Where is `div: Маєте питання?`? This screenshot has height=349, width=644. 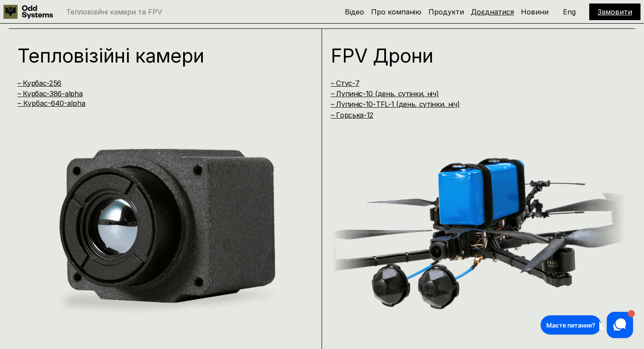
div: Маєте питання? is located at coordinates (32, 15).